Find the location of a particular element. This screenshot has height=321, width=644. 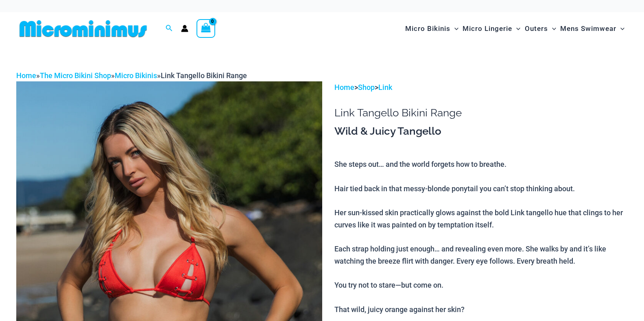

h3: Wild & Juicy Tangello is located at coordinates (481, 131).